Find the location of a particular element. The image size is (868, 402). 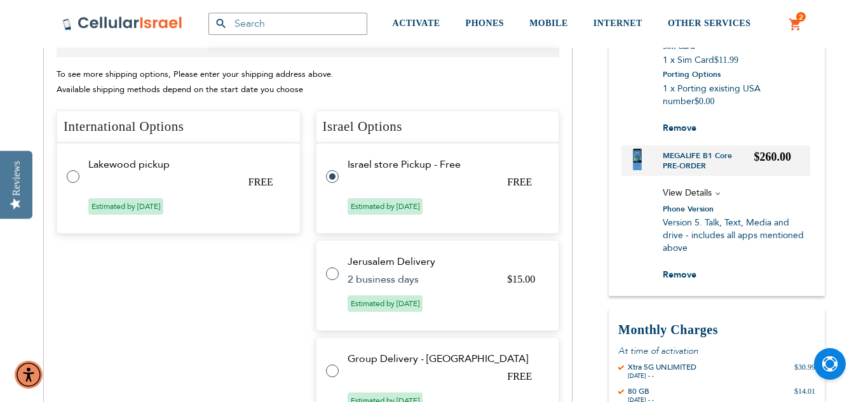

span: To see more shipping options, Please enter your shipping address above. Available shipping method... is located at coordinates (195, 82).